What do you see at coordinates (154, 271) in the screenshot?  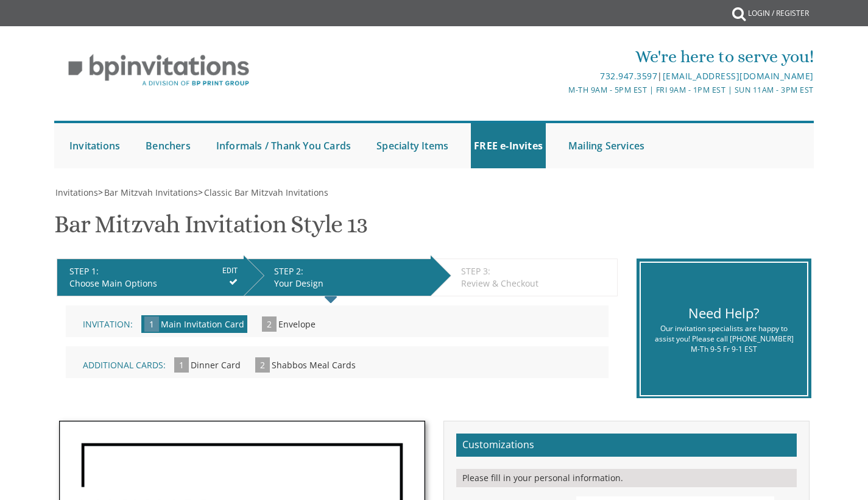 I see `div: STEP 1:` at bounding box center [154, 271].